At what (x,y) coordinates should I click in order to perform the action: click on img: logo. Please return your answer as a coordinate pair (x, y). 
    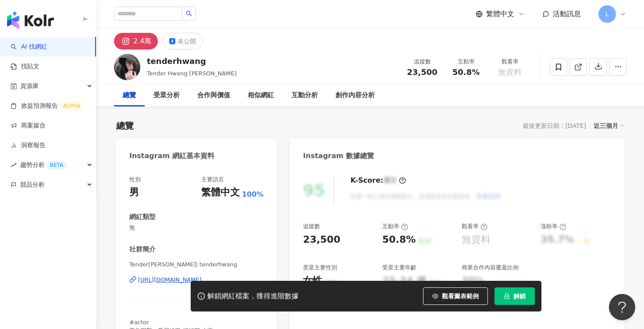
    Looking at the image, I should click on (30, 20).